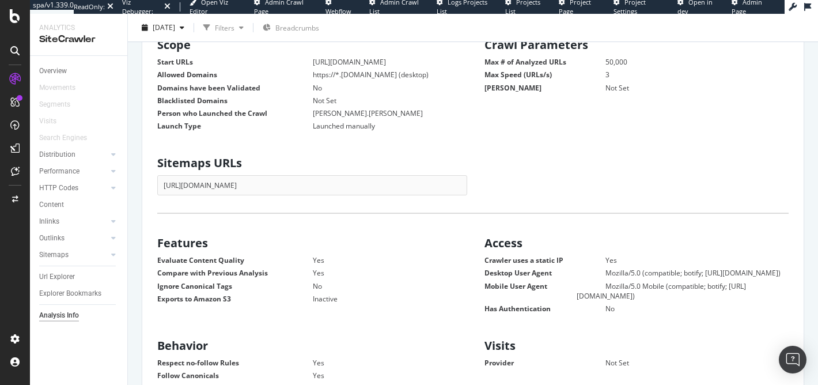  What do you see at coordinates (235, 100) in the screenshot?
I see `dt: Blacklisted Domains` at bounding box center [235, 100].